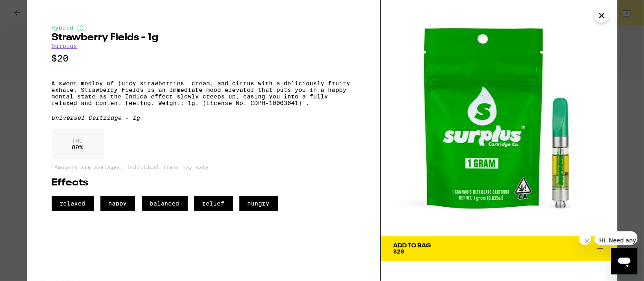 This screenshot has width=644, height=281. What do you see at coordinates (118, 204) in the screenshot?
I see `span: happy` at bounding box center [118, 204].